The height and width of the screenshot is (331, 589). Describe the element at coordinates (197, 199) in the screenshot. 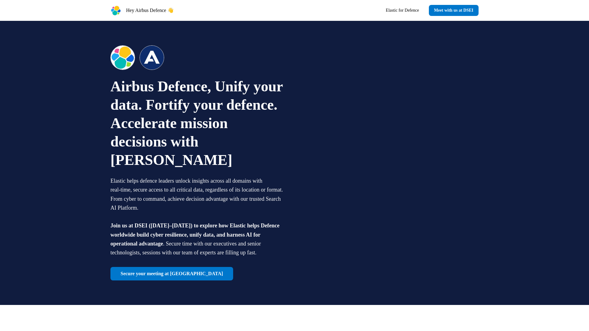

I see `span: real-time, secure access to all critical data, regardless of its location or format. From cyber t...` at that location.